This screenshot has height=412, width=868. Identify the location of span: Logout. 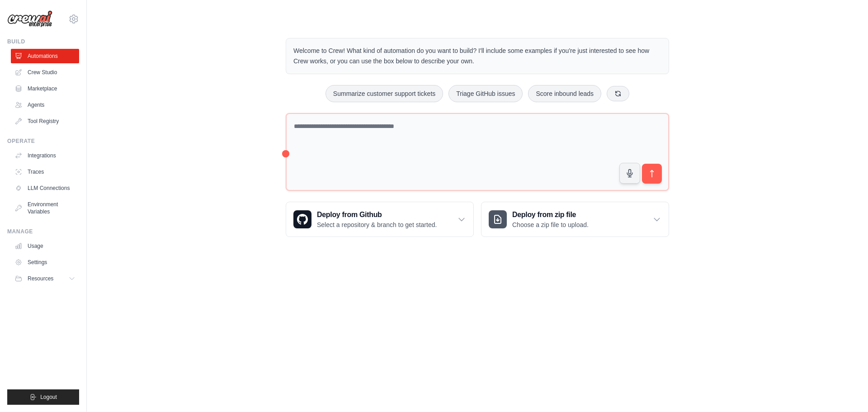
(49, 397).